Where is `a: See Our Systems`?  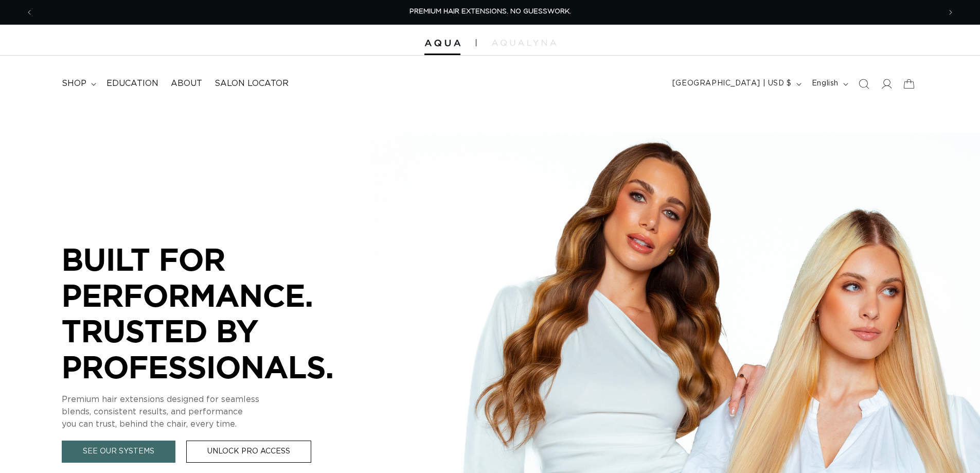 a: See Our Systems is located at coordinates (118, 452).